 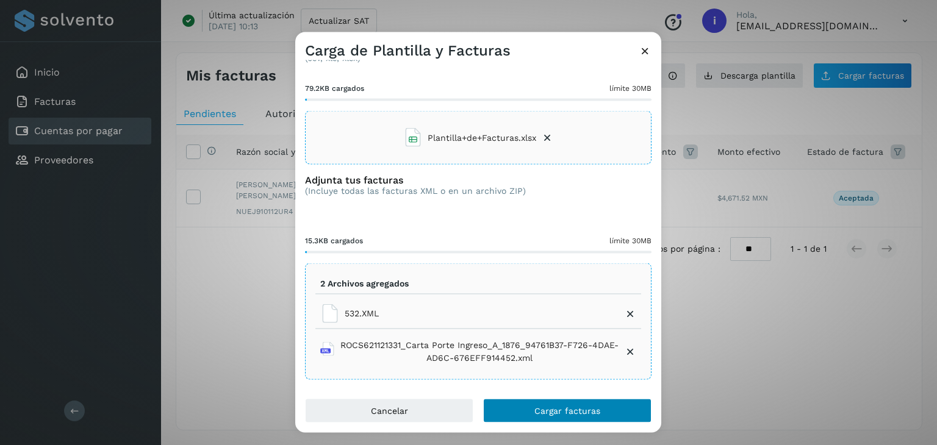 What do you see at coordinates (479, 351) in the screenshot?
I see `span: ROCS621121331_Carta Porte Ingreso_A_1876_94761B37-F726-4DAE-AD6C-676EFF914452.xml` at bounding box center [479, 351].